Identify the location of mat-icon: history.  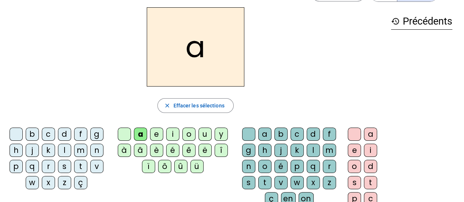
(395, 21).